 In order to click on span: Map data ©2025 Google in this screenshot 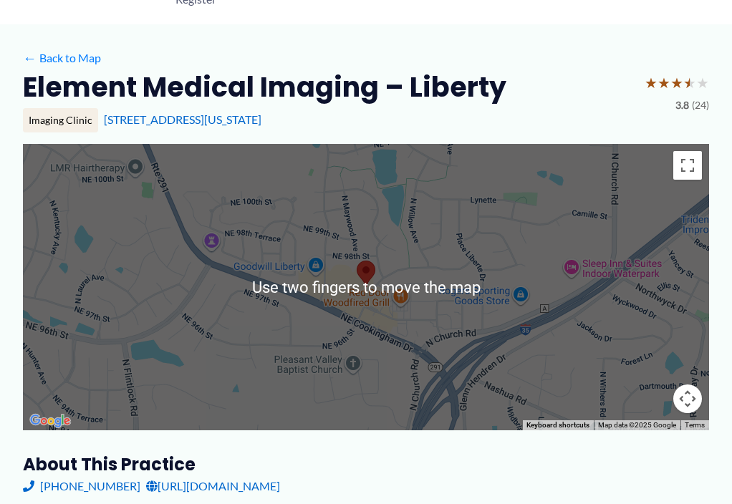, I will do `click(636, 424)`.